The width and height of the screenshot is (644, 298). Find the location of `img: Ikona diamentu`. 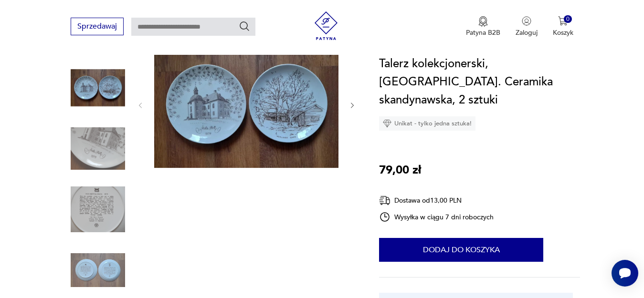

img: Ikona diamentu is located at coordinates (387, 123).